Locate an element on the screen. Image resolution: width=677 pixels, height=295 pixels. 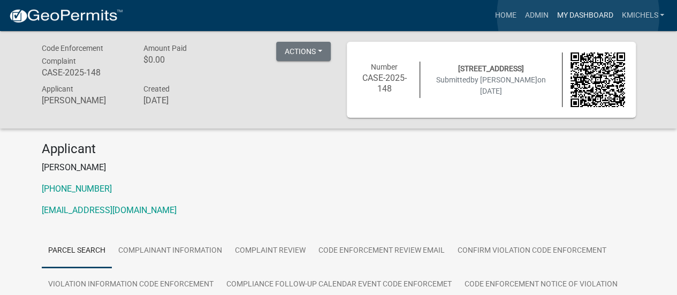
span: Number is located at coordinates (384, 67).